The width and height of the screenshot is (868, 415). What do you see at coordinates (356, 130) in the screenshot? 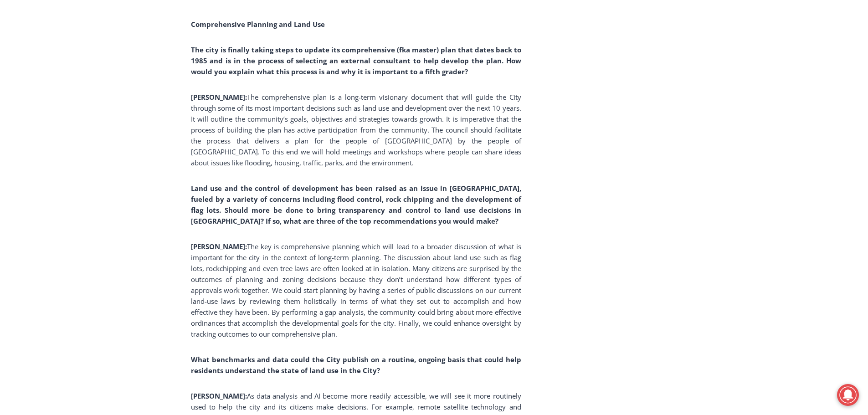
I see `span: The comprehensive plan is a long-term visionary document that will guide the City through some of...` at bounding box center [356, 130].